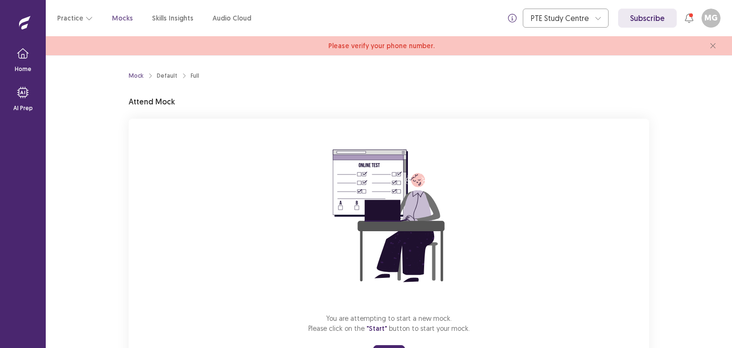  I want to click on span: "Start", so click(377, 329).